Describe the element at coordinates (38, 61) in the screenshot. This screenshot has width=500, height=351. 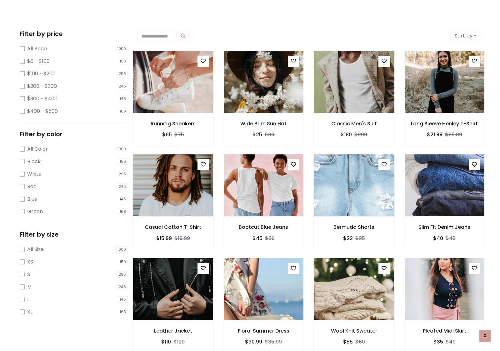
I see `label: $0 - $100` at that location.